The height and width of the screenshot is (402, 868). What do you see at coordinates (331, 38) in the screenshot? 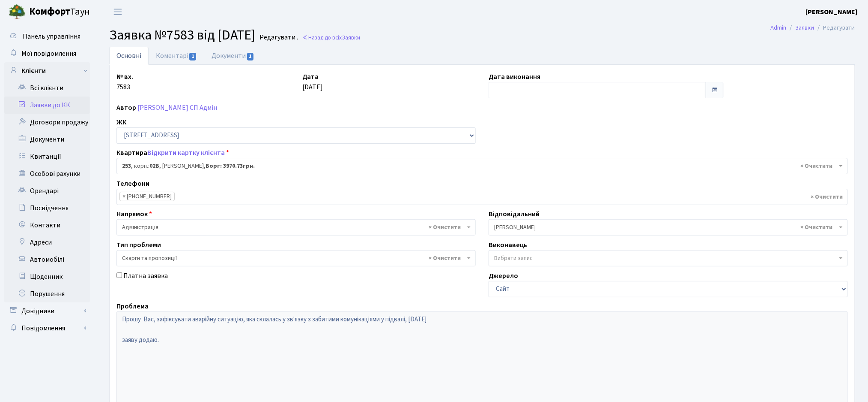
I see `a: Назад до всіхЗаявки` at bounding box center [331, 38].